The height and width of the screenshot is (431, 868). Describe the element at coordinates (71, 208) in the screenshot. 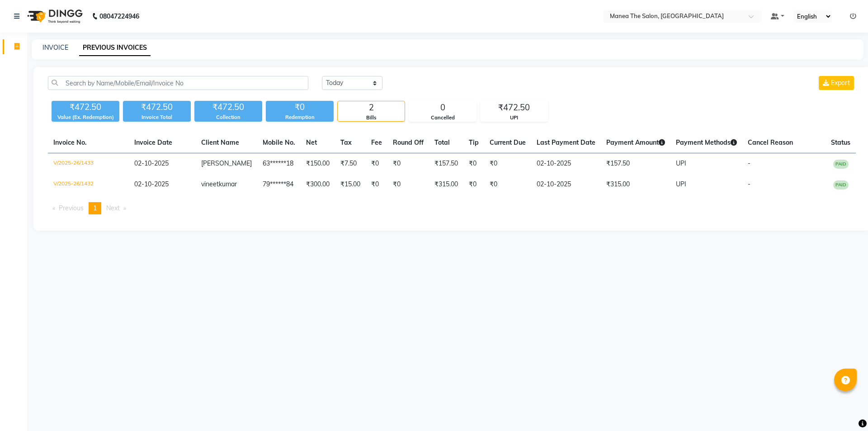

I see `span: Previous` at that location.